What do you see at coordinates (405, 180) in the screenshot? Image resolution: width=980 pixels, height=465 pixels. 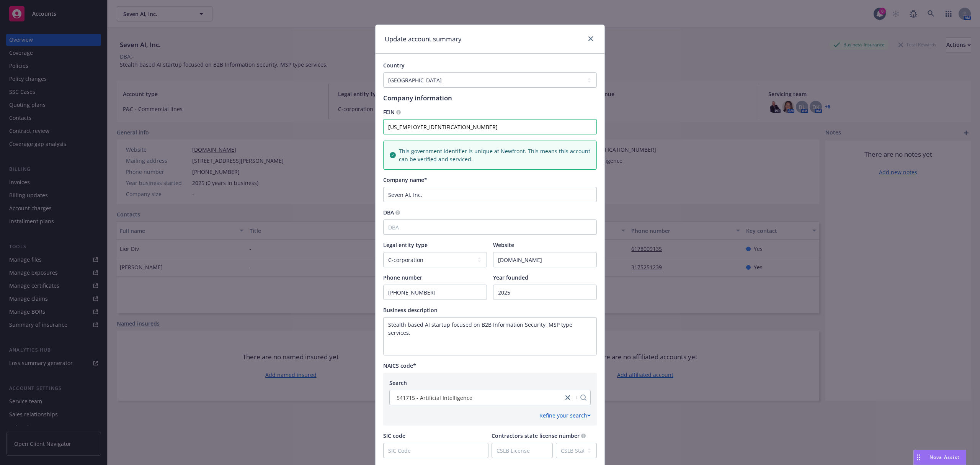 I see `span: Company name*` at bounding box center [405, 180].